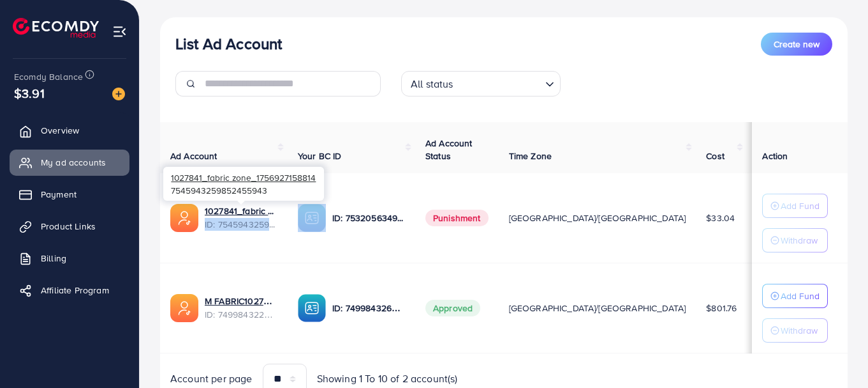  What do you see at coordinates (432, 84) in the screenshot?
I see `span: All status` at bounding box center [432, 84].